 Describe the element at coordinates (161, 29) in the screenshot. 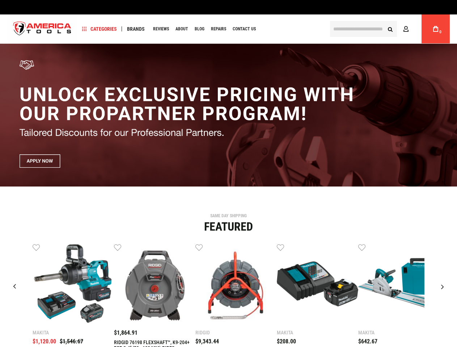

I see `span: Reviews` at that location.